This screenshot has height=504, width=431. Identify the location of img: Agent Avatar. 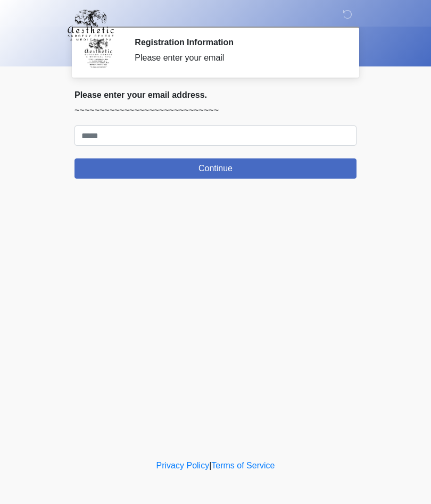
(98, 53).